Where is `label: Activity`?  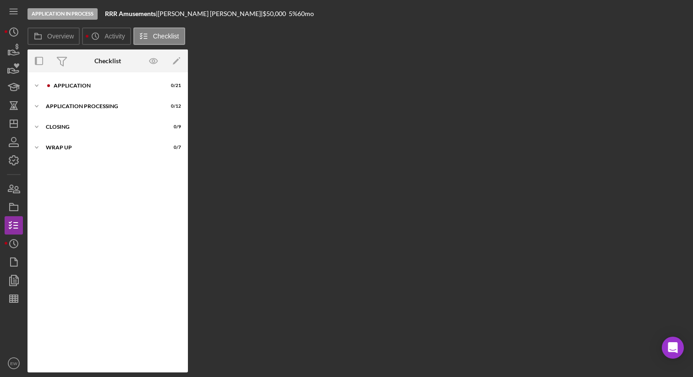
label: Activity is located at coordinates (115, 36).